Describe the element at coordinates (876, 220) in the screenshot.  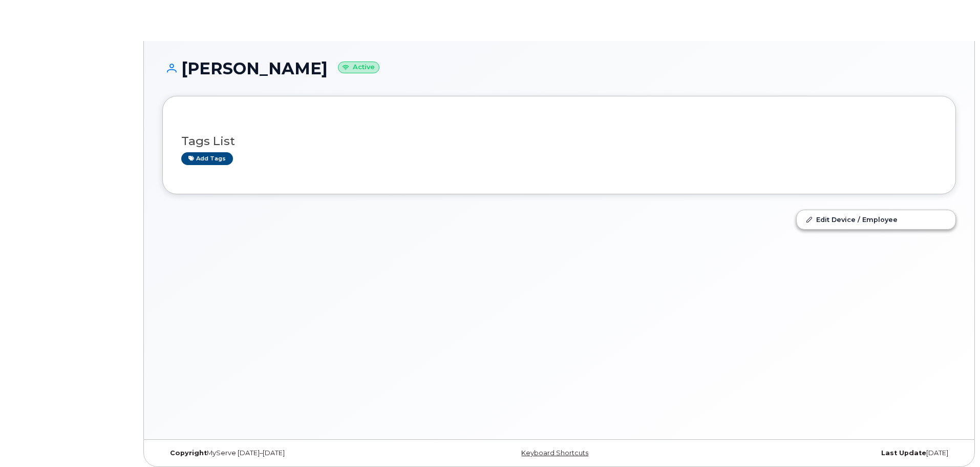
I see `a: Edit Device / Employee` at that location.